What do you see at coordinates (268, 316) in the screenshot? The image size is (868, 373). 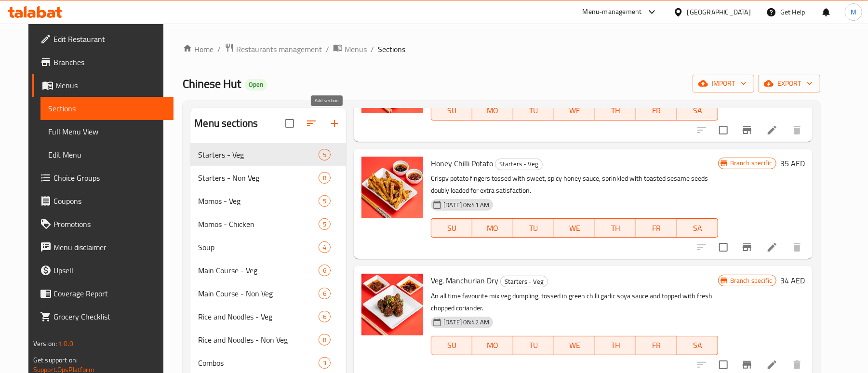 I see `div: Rice and Noodles - Veg6` at bounding box center [268, 316].